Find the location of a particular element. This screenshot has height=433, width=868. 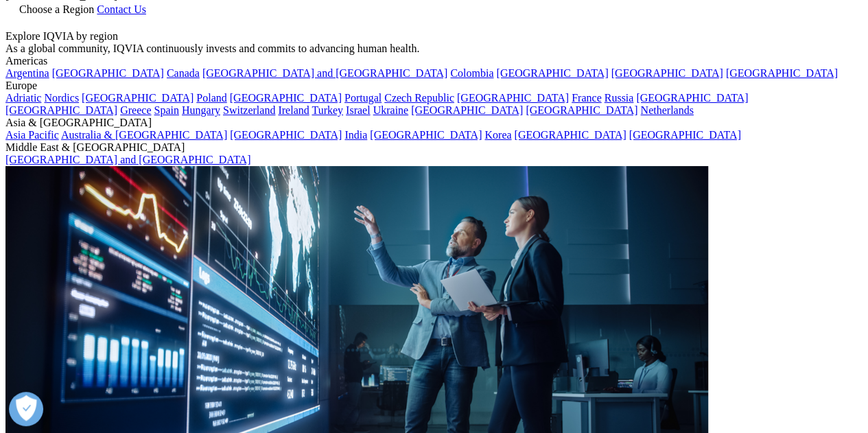

a: Greece is located at coordinates (135, 110).